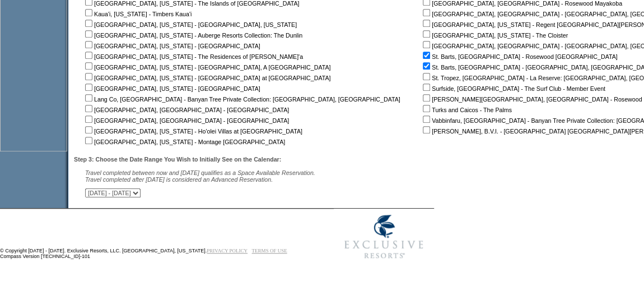 The image size is (644, 281). I want to click on b: Step 3: Choose the Date Range You Wish to Initially See on the Calendar:, so click(177, 159).